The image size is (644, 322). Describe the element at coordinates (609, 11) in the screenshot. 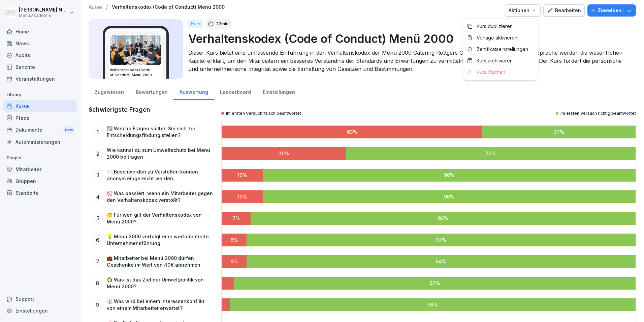

I see `p: Zuweisen` at that location.